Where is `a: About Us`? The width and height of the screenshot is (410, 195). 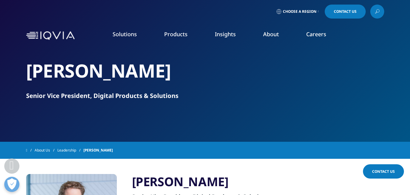
a: About Us is located at coordinates (46, 150).